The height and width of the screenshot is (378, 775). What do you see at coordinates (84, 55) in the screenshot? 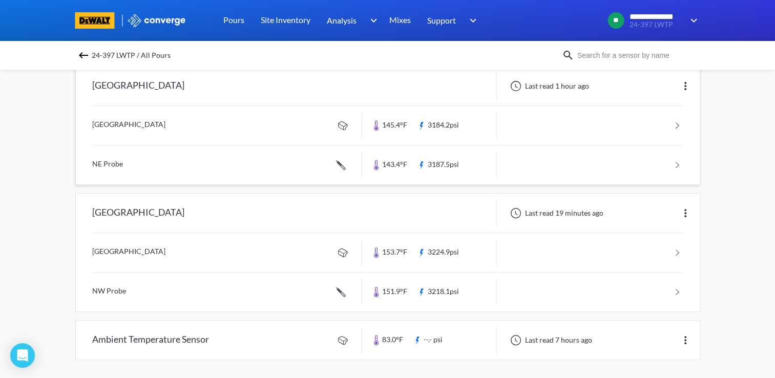
I see `img: backspace.svg` at bounding box center [84, 55].